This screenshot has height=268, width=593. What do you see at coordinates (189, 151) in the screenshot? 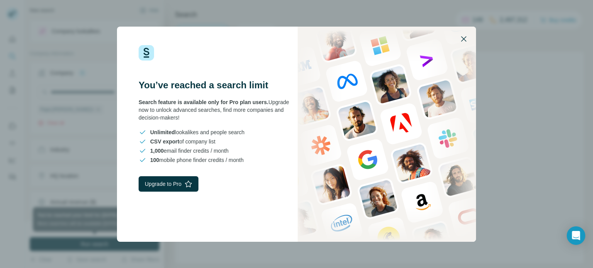
I see `span: email finder credits / month` at bounding box center [189, 151].